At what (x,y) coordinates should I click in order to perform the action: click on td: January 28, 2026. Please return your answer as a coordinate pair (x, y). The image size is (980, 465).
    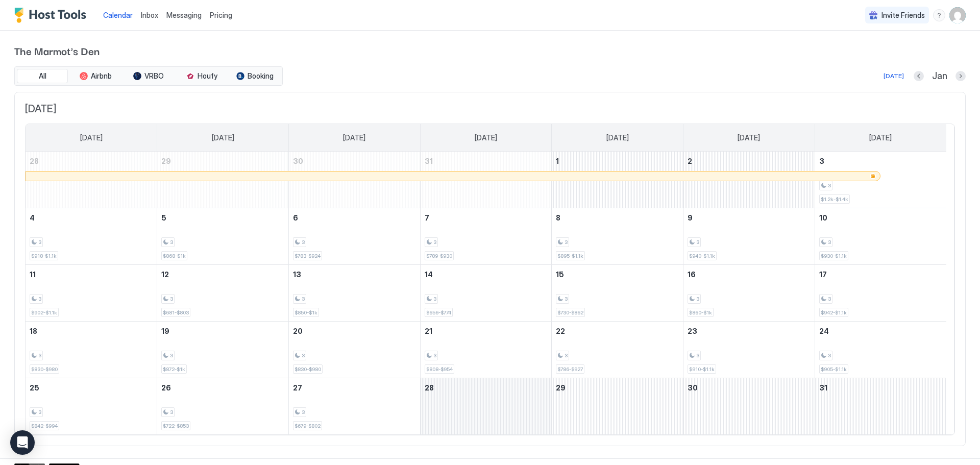
    Looking at the image, I should click on (486, 406).